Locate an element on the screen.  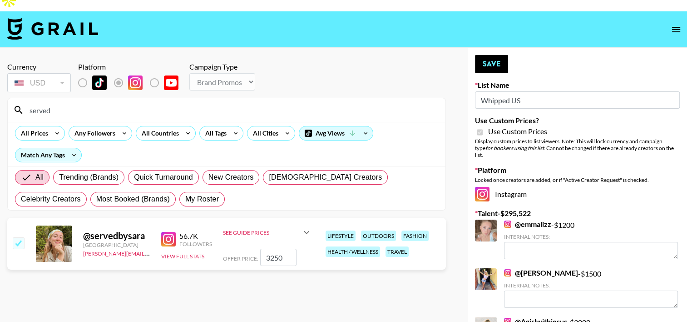
a: @emmalizz is located at coordinates (528, 224).